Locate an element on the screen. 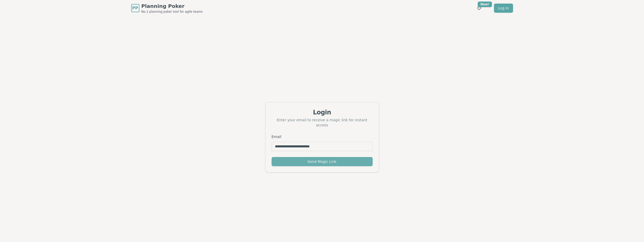 The image size is (644, 242). div: Enter your email to receive a magic link for instant access is located at coordinates (322, 123).